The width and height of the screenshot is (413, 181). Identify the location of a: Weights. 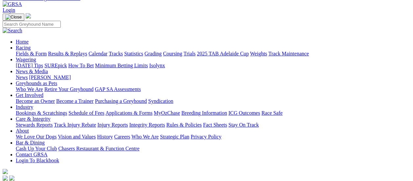
(259, 53).